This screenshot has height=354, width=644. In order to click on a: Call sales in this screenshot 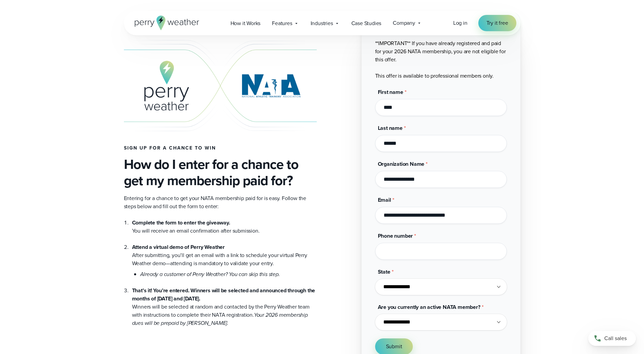, I will do `click(612, 338)`.